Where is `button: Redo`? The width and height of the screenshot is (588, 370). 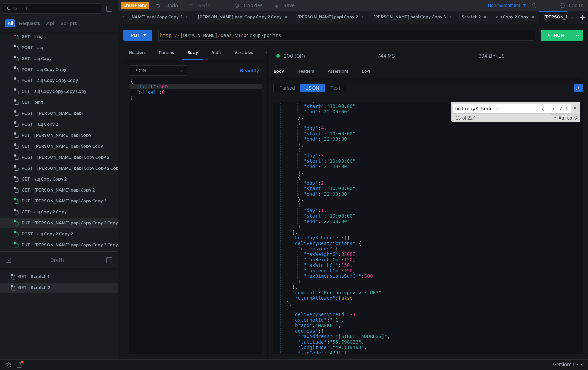 button: Redo is located at coordinates (199, 6).